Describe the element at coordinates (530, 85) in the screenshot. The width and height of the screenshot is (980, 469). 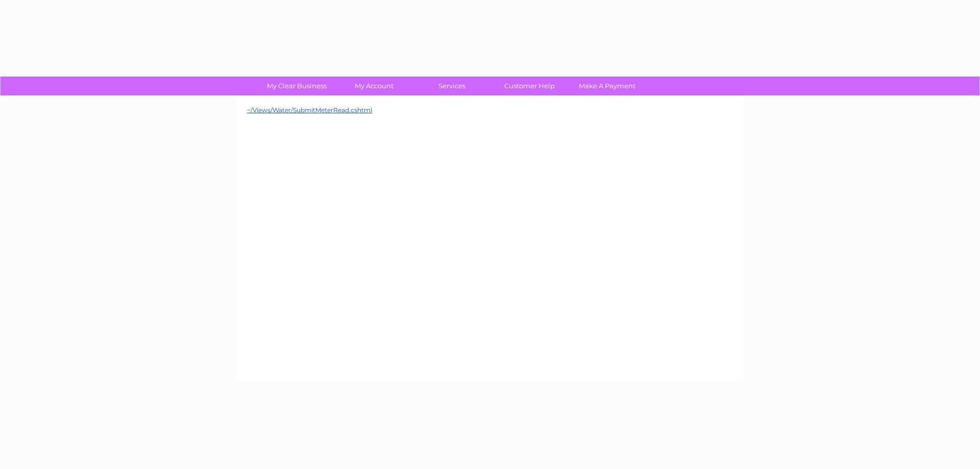
I see `a: Customer Help` at that location.